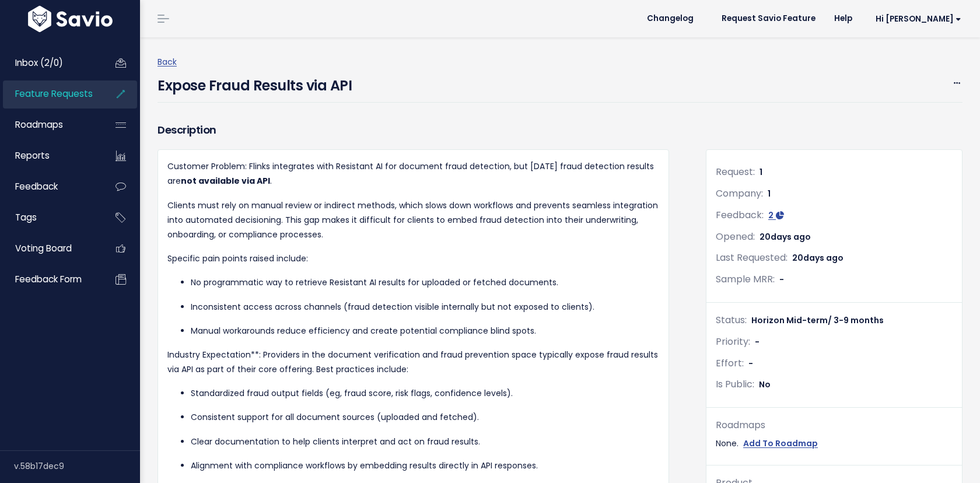  I want to click on img: logo-white.9d6f32f41409.svg, so click(70, 18).